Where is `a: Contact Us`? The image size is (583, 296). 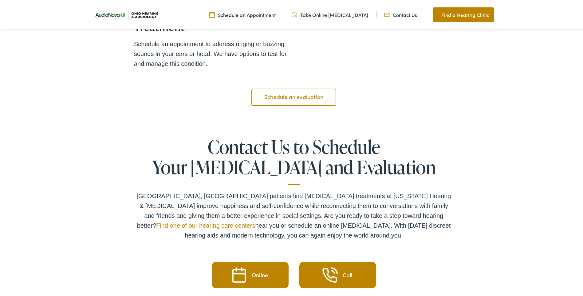
a: Contact Us is located at coordinates (401, 14).